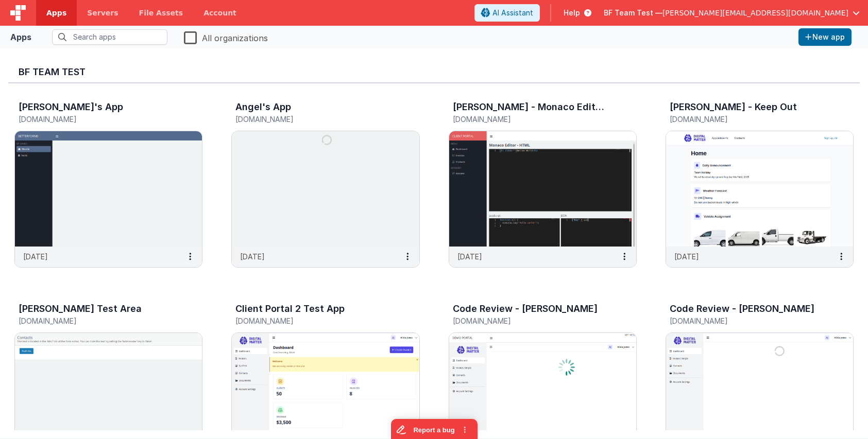 The width and height of the screenshot is (868, 439). What do you see at coordinates (110, 37) in the screenshot?
I see `input: Search apps` at bounding box center [110, 37].